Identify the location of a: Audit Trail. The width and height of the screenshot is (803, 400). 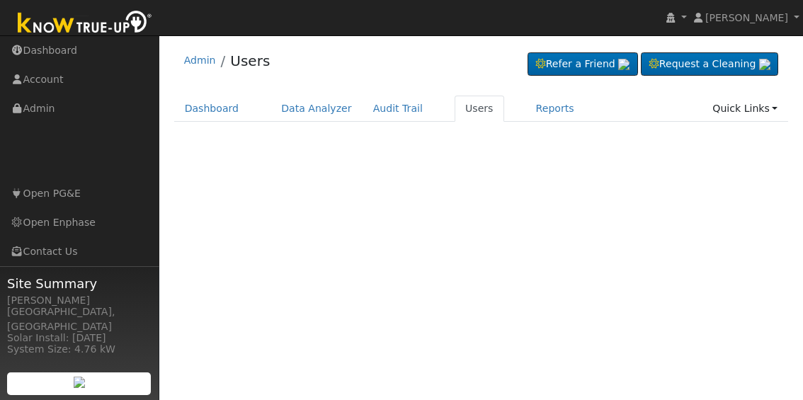
(398, 108).